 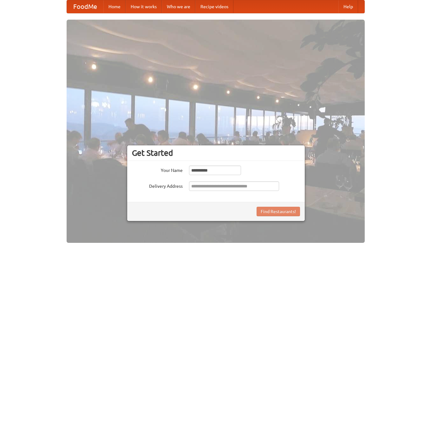 I want to click on a: FoodMe, so click(x=85, y=7).